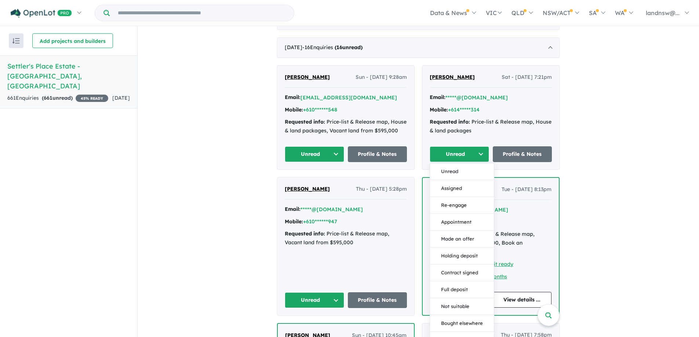  What do you see at coordinates (462, 239) in the screenshot?
I see `button: Made an offer` at bounding box center [462, 239].